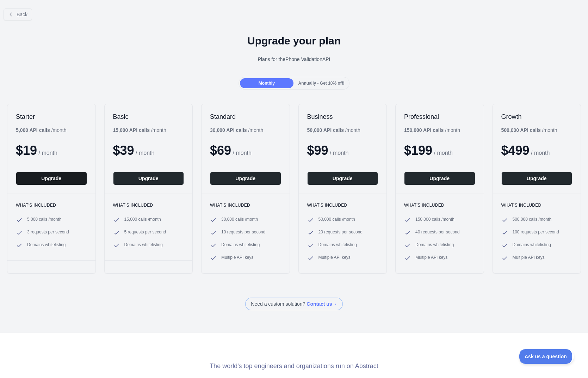  Describe the element at coordinates (246, 117) in the screenshot. I see `h2: Standard` at that location.